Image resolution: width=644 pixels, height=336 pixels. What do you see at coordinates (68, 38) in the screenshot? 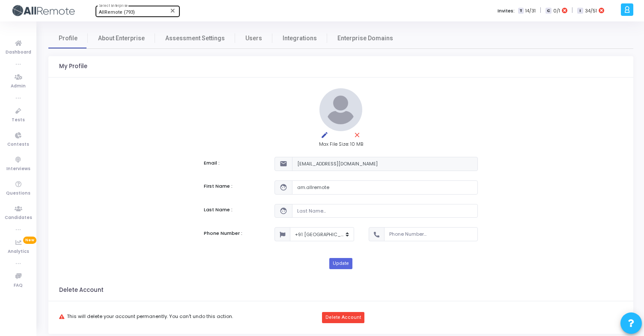
I see `span: Profile` at bounding box center [68, 38].